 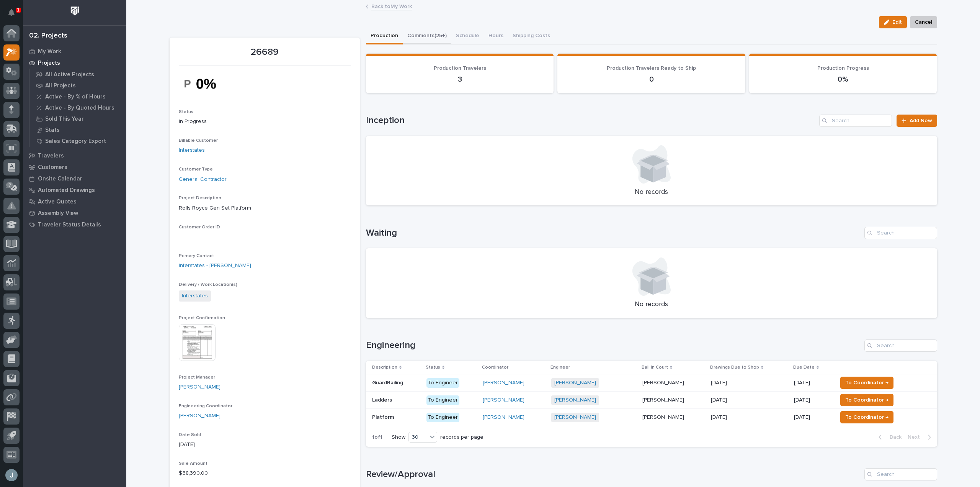 I want to click on h1: Engineering, so click(x=614, y=345).